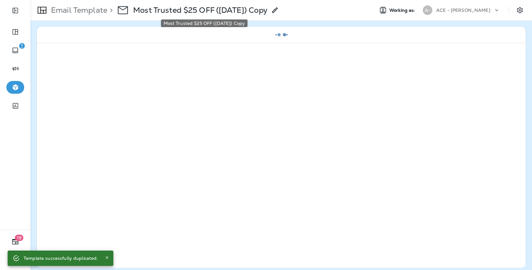 The height and width of the screenshot is (270, 532). What do you see at coordinates (15, 241) in the screenshot?
I see `button: 19` at bounding box center [15, 241].